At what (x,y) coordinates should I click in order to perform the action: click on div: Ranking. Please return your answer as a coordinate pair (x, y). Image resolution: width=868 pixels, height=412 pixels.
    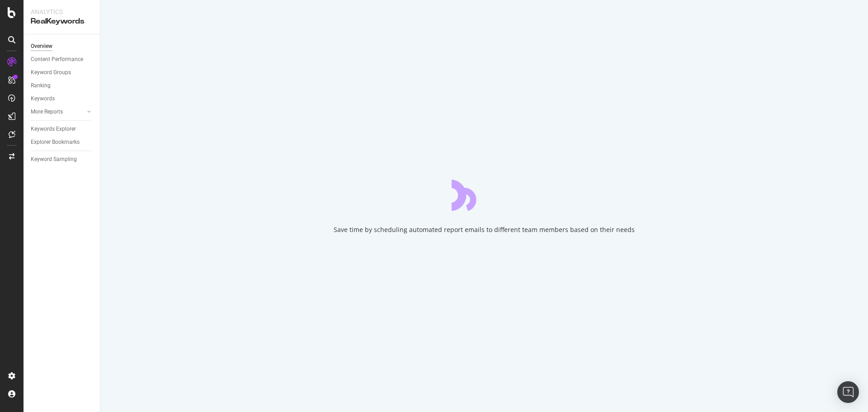
    Looking at the image, I should click on (41, 85).